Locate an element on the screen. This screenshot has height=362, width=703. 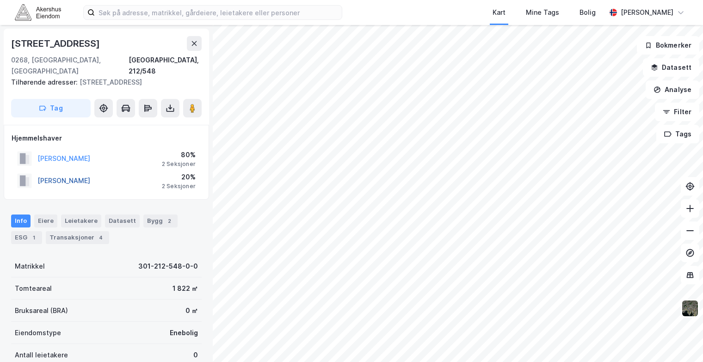
div: Eiere is located at coordinates (46, 221).